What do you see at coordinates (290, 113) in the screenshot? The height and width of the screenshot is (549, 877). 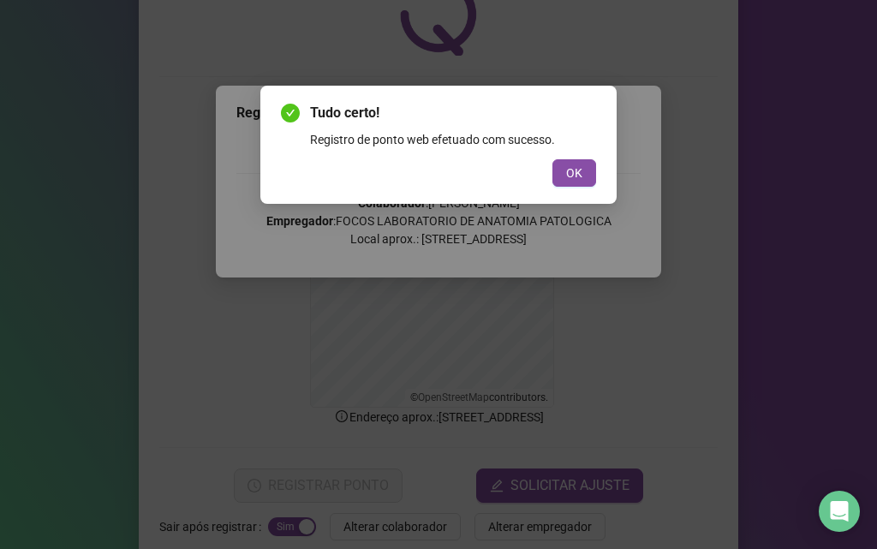 I see `span: check-circle` at bounding box center [290, 113].